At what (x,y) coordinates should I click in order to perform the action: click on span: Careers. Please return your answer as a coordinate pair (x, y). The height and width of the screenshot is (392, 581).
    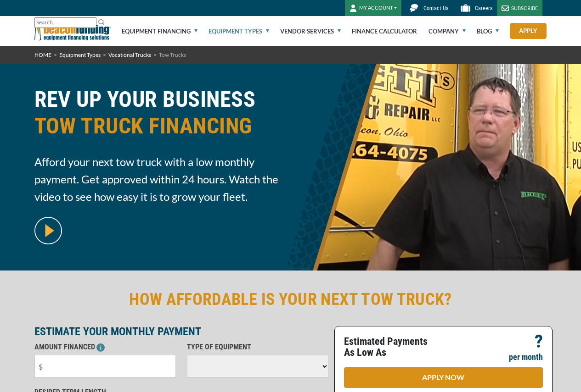
    Looking at the image, I should click on (484, 8).